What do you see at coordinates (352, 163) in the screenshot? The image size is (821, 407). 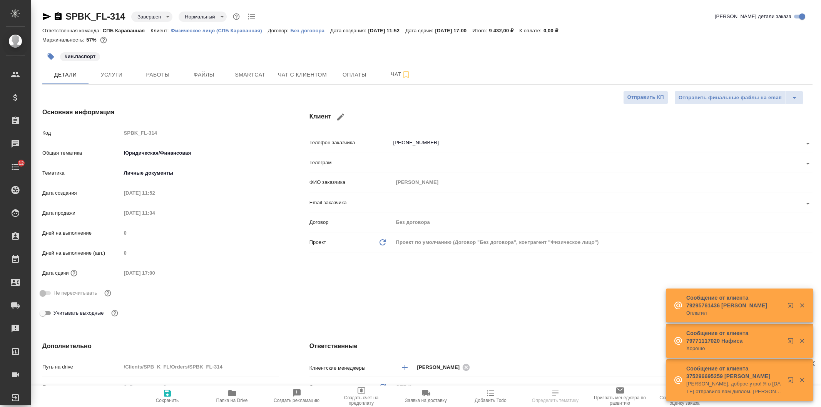 I see `p: Телеграм` at bounding box center [352, 163].